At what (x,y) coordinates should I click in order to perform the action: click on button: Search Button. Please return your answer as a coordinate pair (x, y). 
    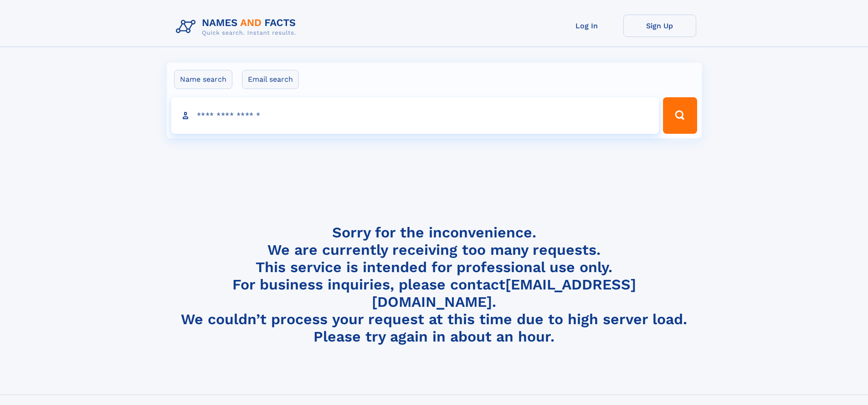
    Looking at the image, I should click on (680, 115).